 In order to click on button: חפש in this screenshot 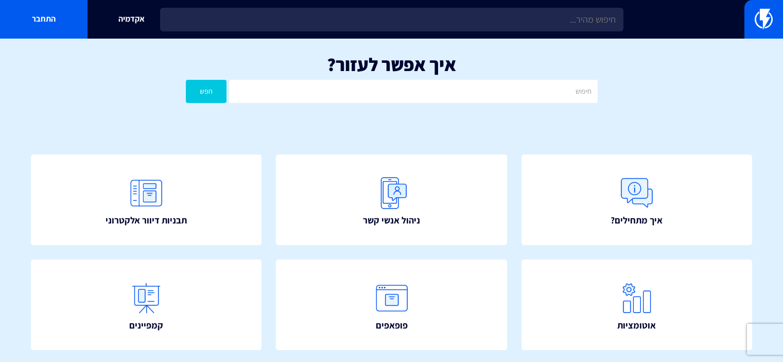, I will do `click(206, 91)`.